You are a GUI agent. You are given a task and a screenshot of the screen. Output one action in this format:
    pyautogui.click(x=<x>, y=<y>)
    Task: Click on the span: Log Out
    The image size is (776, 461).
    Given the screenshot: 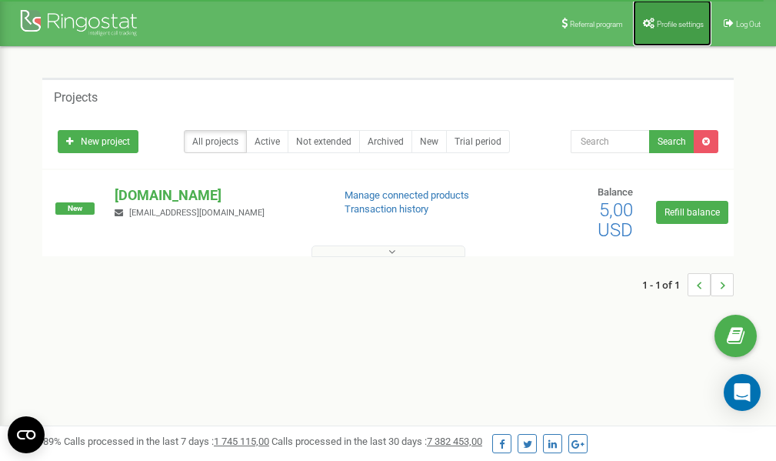 What is the action you would take?
    pyautogui.click(x=748, y=24)
    